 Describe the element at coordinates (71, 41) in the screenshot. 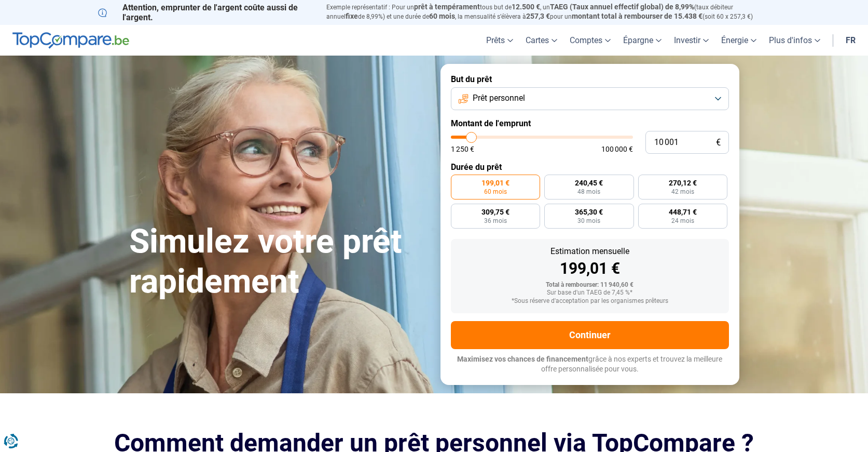

I see `img: TopCompare` at that location.